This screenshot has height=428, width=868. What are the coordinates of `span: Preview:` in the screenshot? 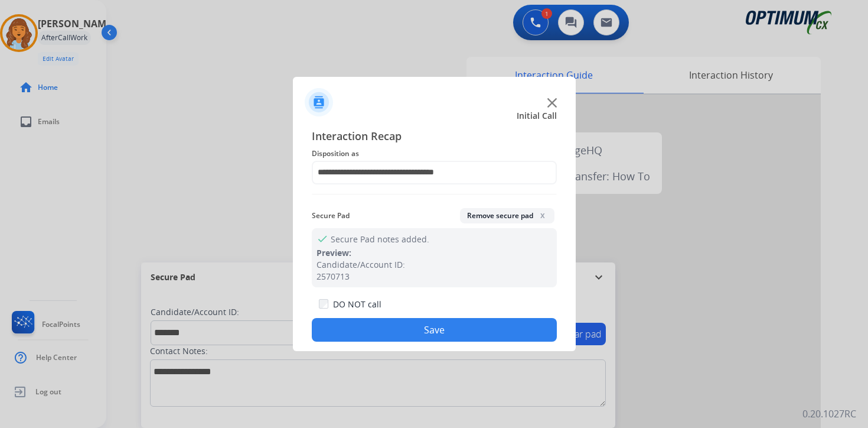 It's located at (334, 252).